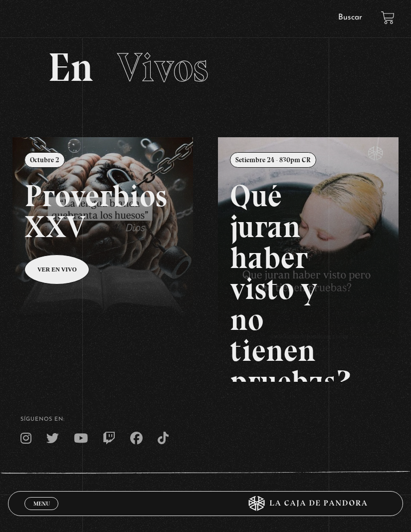  I want to click on a: View your shopping cart, so click(388, 18).